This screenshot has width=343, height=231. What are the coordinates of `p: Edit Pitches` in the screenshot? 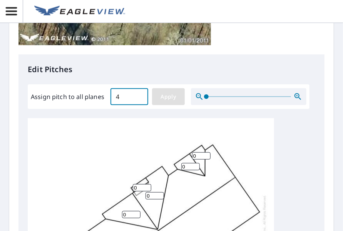 It's located at (171, 70).